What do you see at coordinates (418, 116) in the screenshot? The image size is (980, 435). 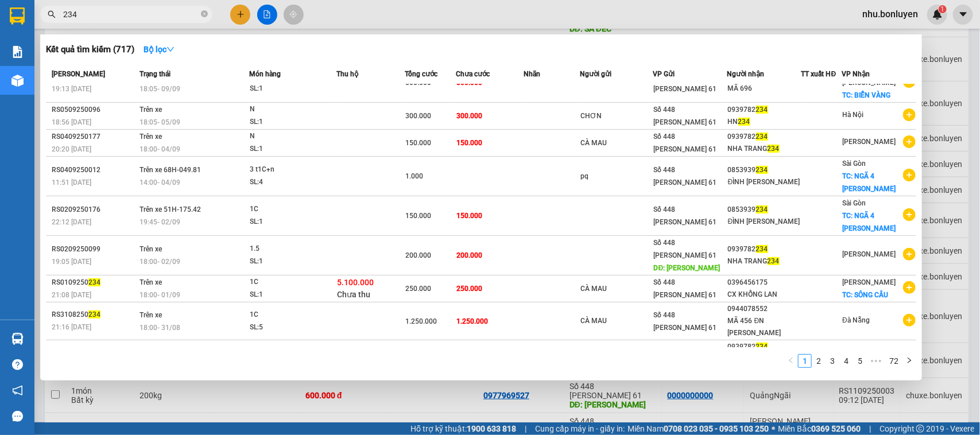 I see `span: 300.000` at bounding box center [418, 116].